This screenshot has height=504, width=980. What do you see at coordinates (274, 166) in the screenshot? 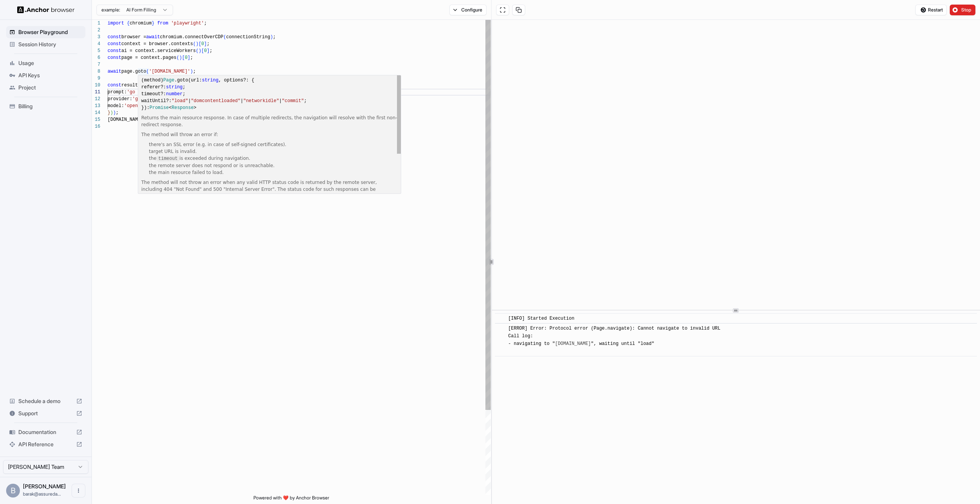
I see `li: the remote server does not respond or is unreachable.` at bounding box center [274, 166].